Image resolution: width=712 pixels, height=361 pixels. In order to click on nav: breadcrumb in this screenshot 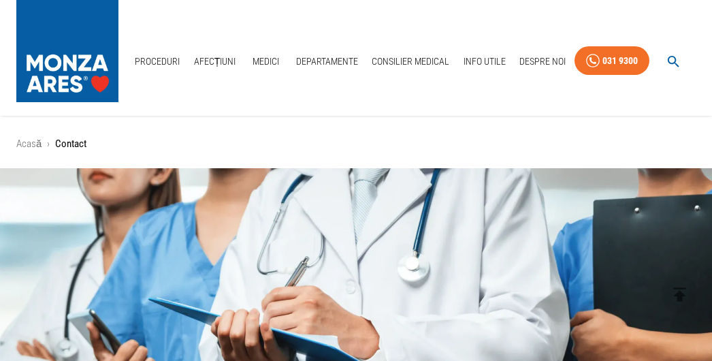, I will do `click(356, 144)`.